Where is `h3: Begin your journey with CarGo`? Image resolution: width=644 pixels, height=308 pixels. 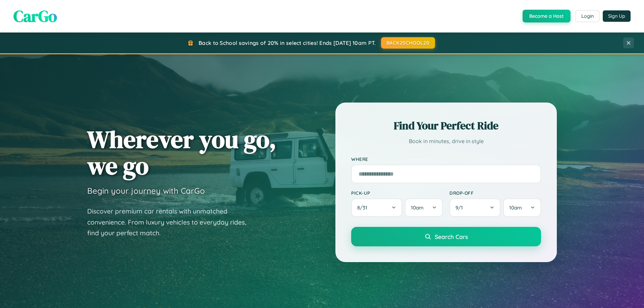 h3: Begin your journey with CarGo is located at coordinates (146, 191).